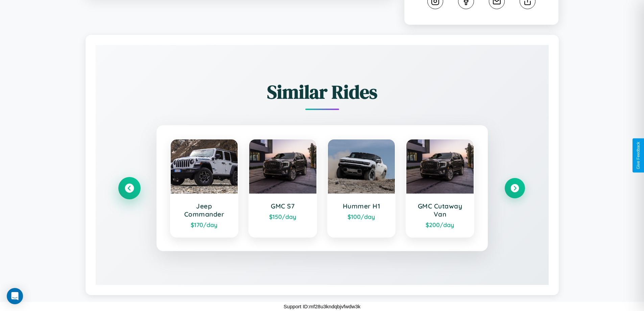 The image size is (644, 311). What do you see at coordinates (440, 188) in the screenshot?
I see `a: GMC Cutaway Van$200/day` at bounding box center [440, 188].